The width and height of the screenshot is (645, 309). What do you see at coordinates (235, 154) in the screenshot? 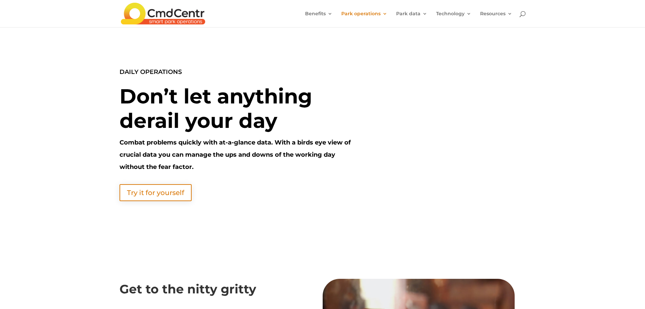
I see `b: Combat problems quickly with at-a-glance data. With a birds eye view of crucial data you can mana...` at bounding box center [235, 154].